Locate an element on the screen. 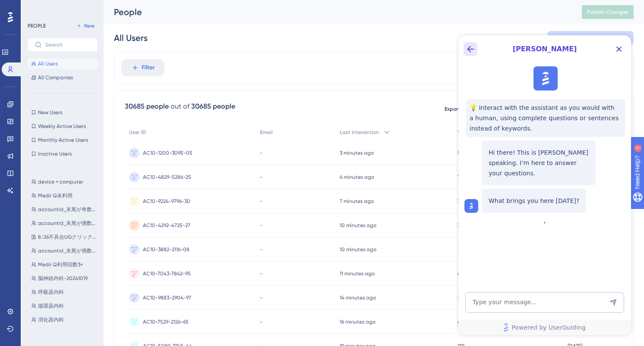 The image size is (644, 346). span: Filter is located at coordinates (148, 68).